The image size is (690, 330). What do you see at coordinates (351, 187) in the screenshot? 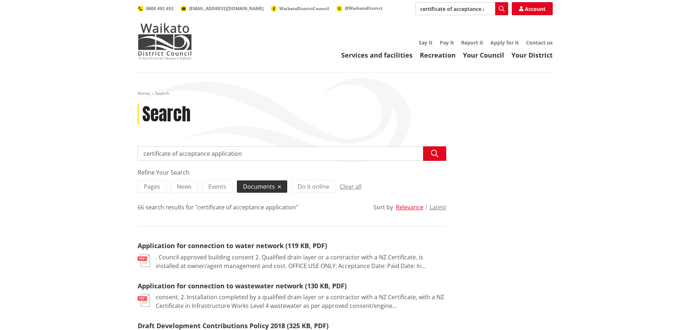
I see `button: Clear all` at bounding box center [351, 187].